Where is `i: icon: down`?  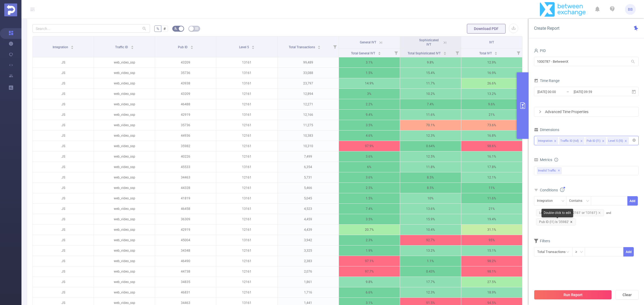 i: icon: down is located at coordinates (588, 202).